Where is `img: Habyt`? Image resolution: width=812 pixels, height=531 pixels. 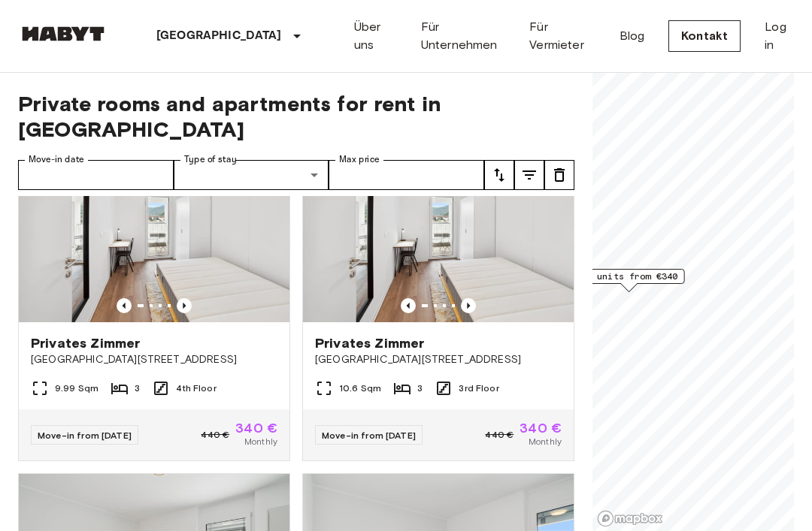
img: Habyt is located at coordinates (63, 33).